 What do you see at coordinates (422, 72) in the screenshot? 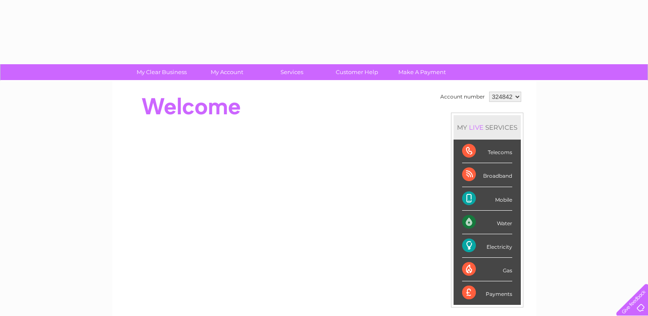
I see `a: Make A Payment` at bounding box center [422, 72].